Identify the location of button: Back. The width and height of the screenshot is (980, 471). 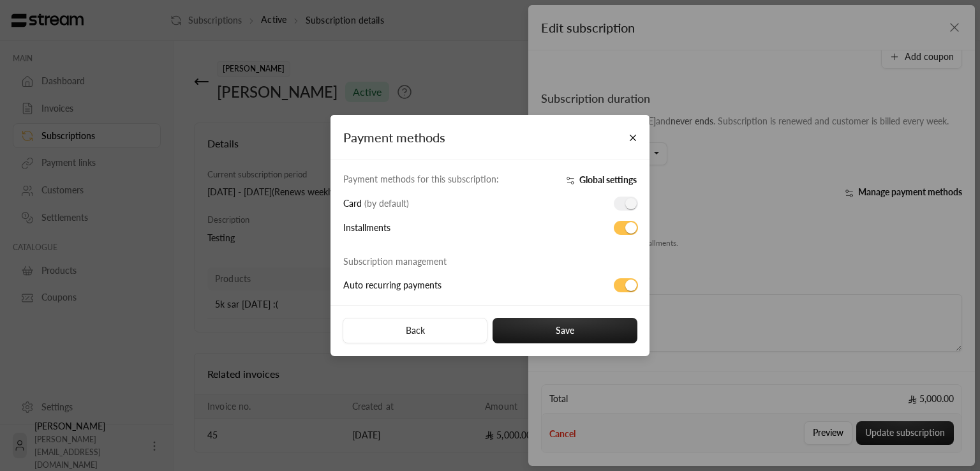
(415, 330).